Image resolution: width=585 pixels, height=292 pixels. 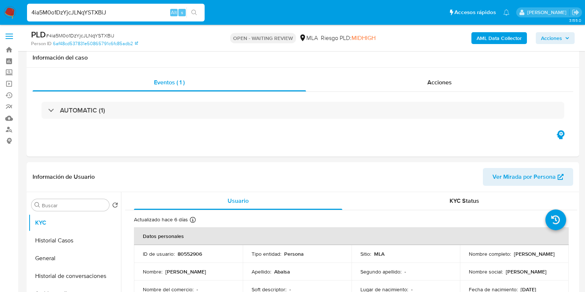 What do you see at coordinates (169, 82) in the screenshot?
I see `span: Eventos ( 1 )` at bounding box center [169, 82].